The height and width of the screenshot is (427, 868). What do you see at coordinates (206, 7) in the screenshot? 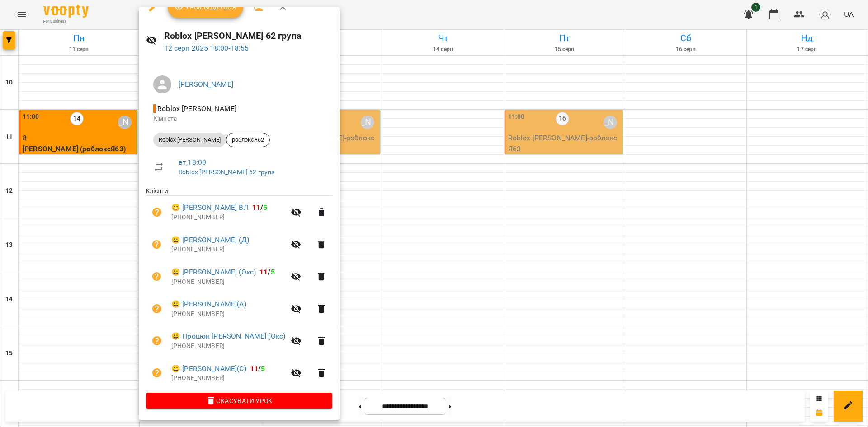
I see `span: Урок відбувся` at bounding box center [206, 7].